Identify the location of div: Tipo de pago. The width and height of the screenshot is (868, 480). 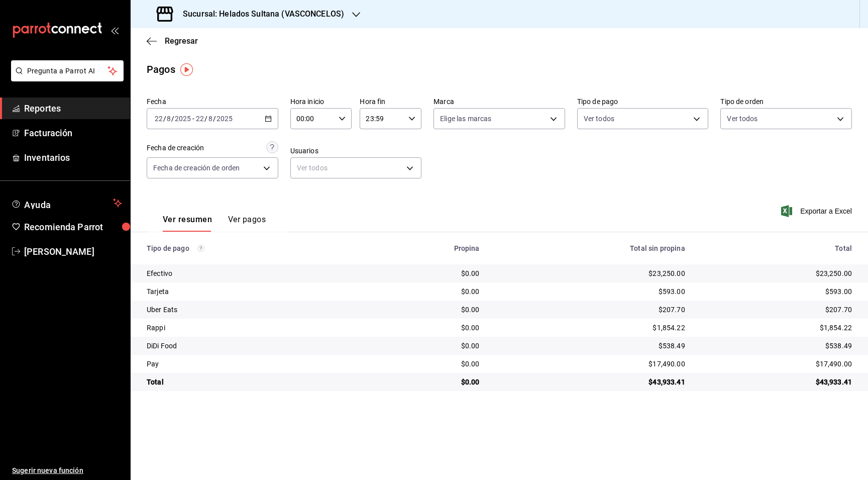
(252, 248).